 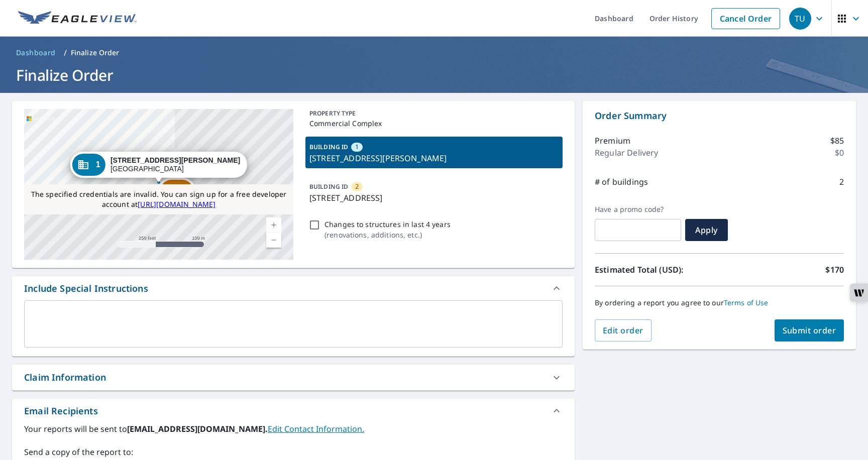 What do you see at coordinates (842, 182) in the screenshot?
I see `p: 2` at bounding box center [842, 182].